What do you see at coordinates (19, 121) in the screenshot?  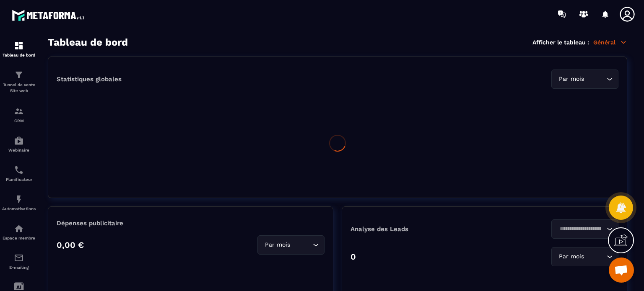 I see `p: CRM` at bounding box center [19, 121].